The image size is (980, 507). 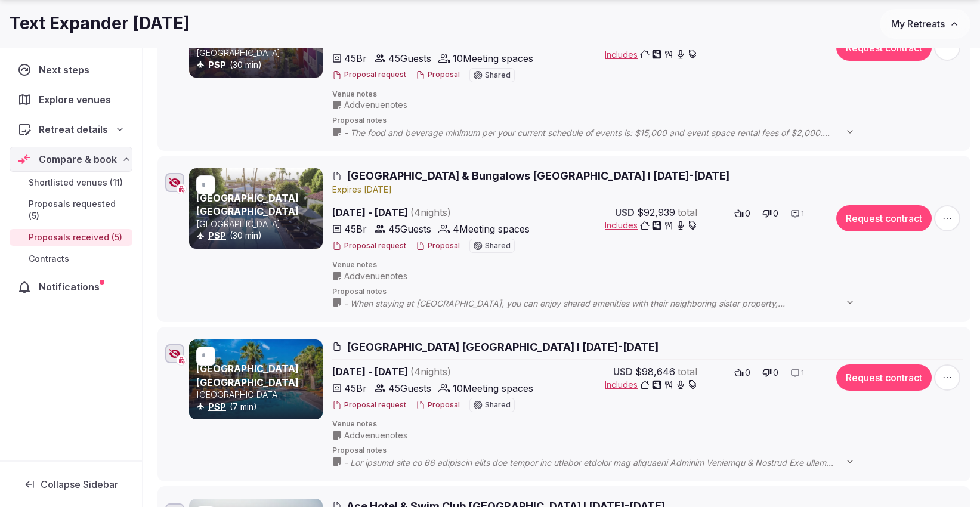 What do you see at coordinates (656, 212) in the screenshot?
I see `span: $92,939` at bounding box center [656, 212].